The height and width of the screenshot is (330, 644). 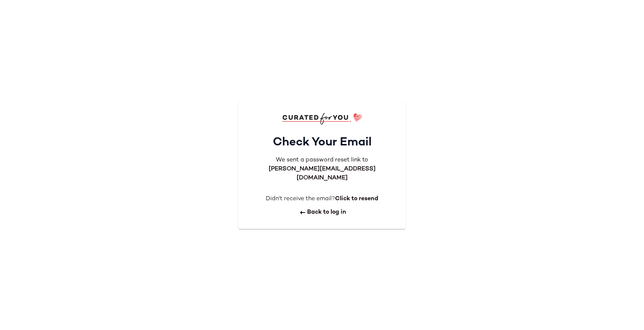 I want to click on b: Click to resend, so click(x=357, y=199).